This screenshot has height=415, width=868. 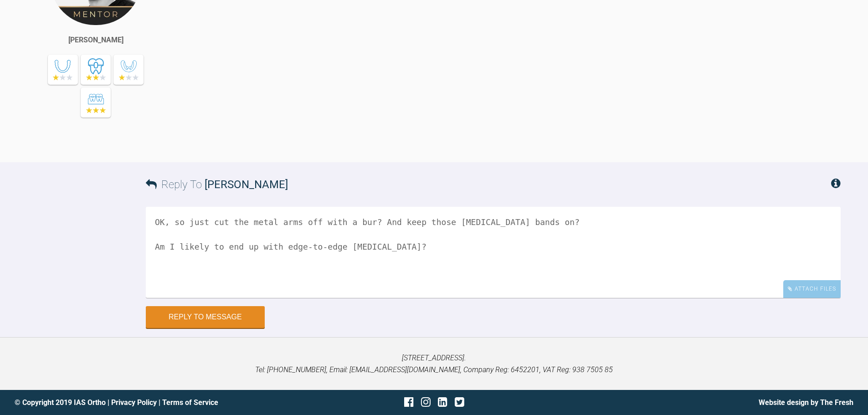 I want to click on button: Reply to Message, so click(x=205, y=317).